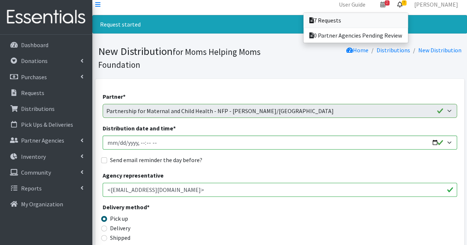 The image size is (467, 245). I want to click on p: Requests, so click(32, 93).